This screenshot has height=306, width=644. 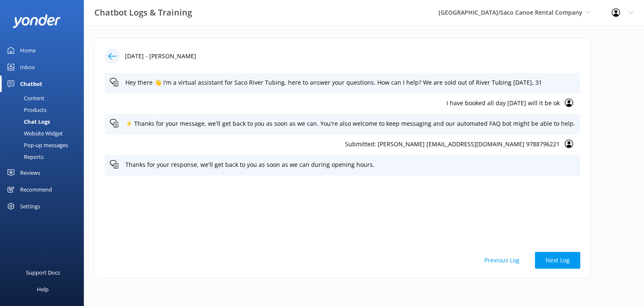 I want to click on div: Chatbot, so click(x=31, y=83).